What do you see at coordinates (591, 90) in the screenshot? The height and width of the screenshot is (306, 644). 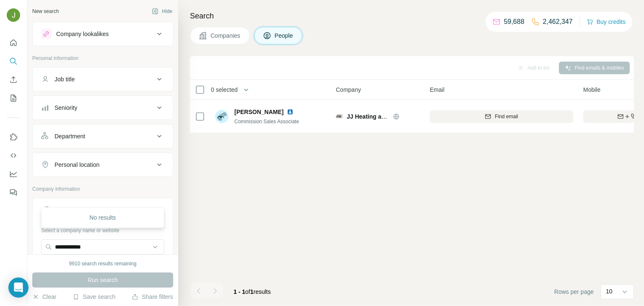 I see `span: Mobile` at bounding box center [591, 90].